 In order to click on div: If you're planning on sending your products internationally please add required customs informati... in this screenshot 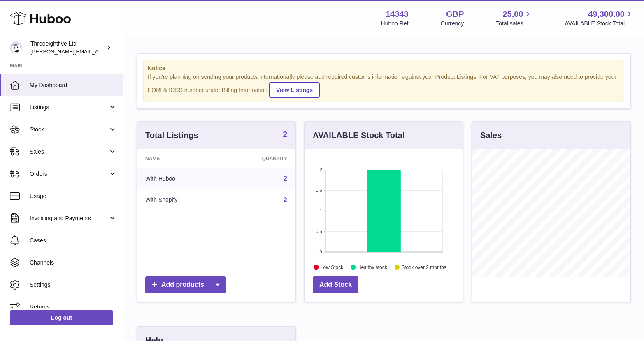, I will do `click(383, 86)`.